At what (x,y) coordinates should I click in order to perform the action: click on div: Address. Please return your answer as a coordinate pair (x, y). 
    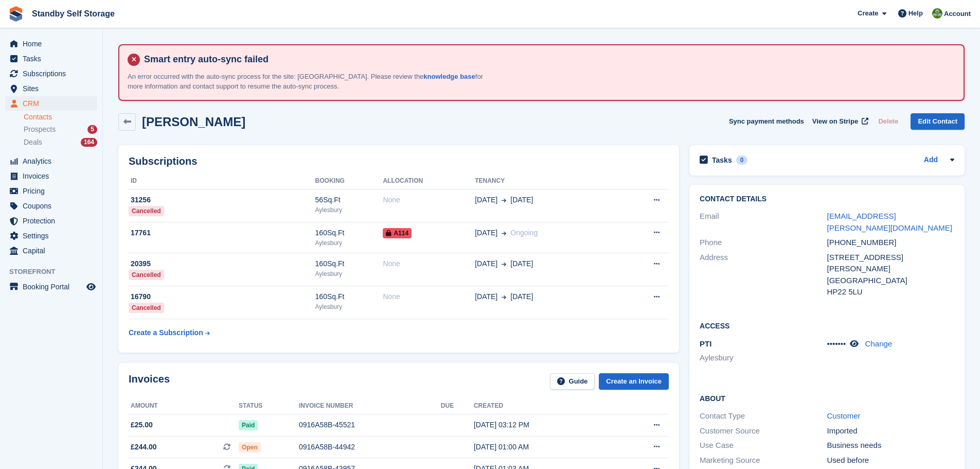
    Looking at the image, I should click on (763, 275).